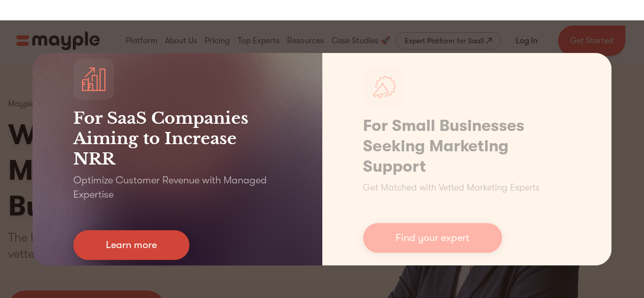 The width and height of the screenshot is (644, 298). What do you see at coordinates (432, 238) in the screenshot?
I see `a: Find your expert` at bounding box center [432, 238].